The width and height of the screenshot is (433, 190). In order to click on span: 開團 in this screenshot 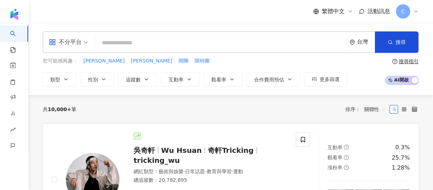, I will do `click(183, 61)`.